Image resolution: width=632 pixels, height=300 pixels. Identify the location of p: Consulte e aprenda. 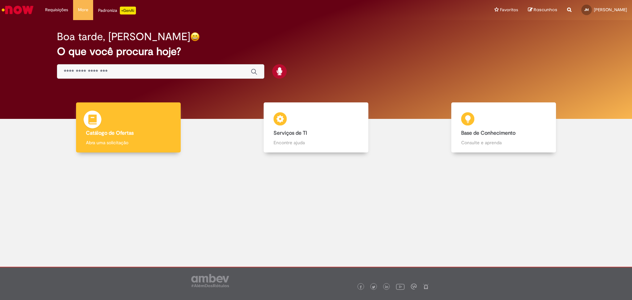
(504, 143).